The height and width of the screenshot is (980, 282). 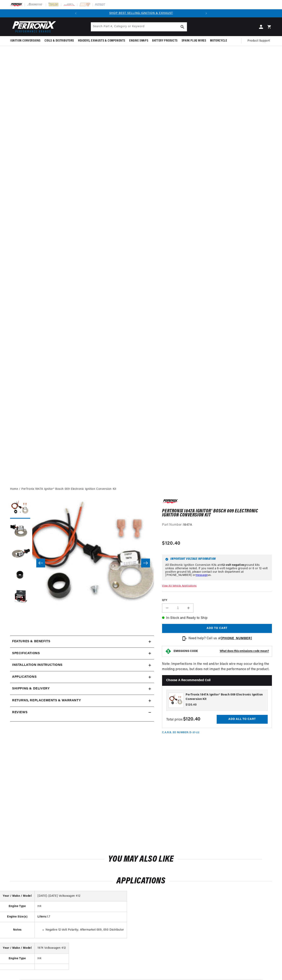 I want to click on h2: You may also like, so click(x=141, y=860).